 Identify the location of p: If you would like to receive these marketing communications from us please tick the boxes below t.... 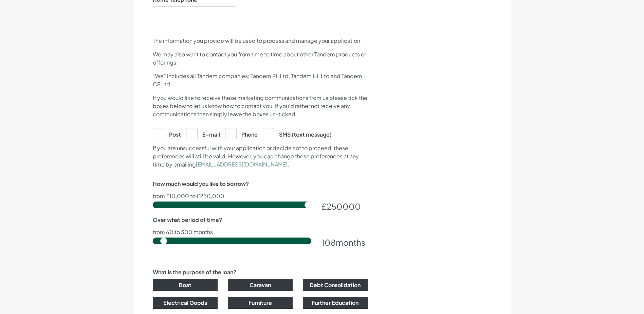
(260, 106).